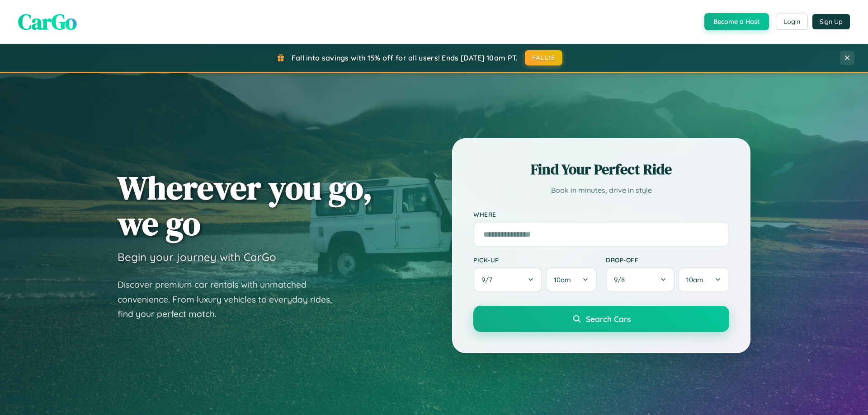 The image size is (868, 415). Describe the element at coordinates (737, 21) in the screenshot. I see `button: Become a Host` at that location.